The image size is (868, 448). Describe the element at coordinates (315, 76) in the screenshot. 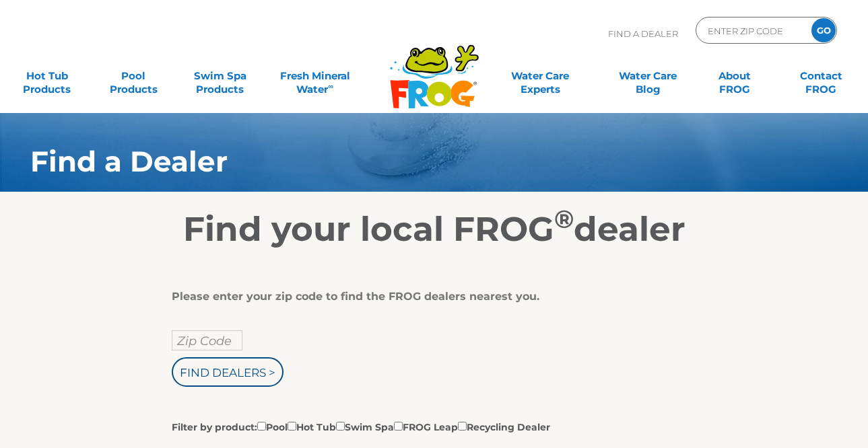

I see `a: Fresh MineralWater∞` at that location.